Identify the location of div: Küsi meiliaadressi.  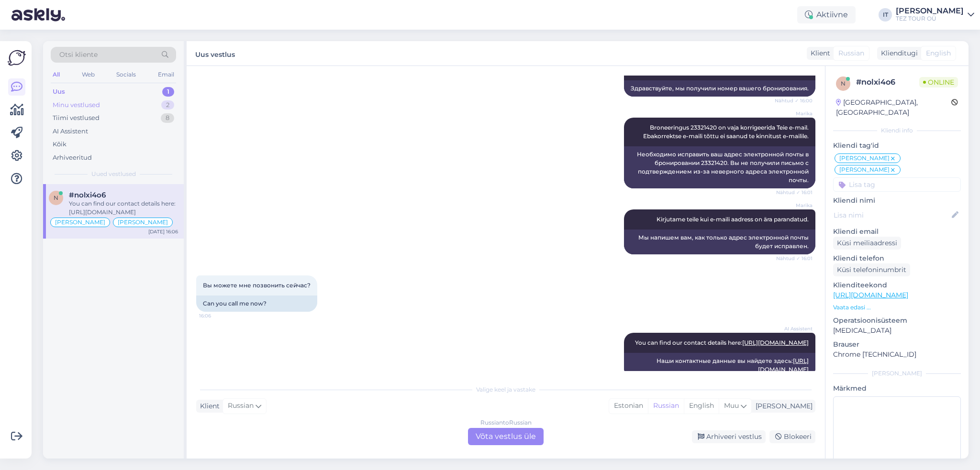
(867, 243).